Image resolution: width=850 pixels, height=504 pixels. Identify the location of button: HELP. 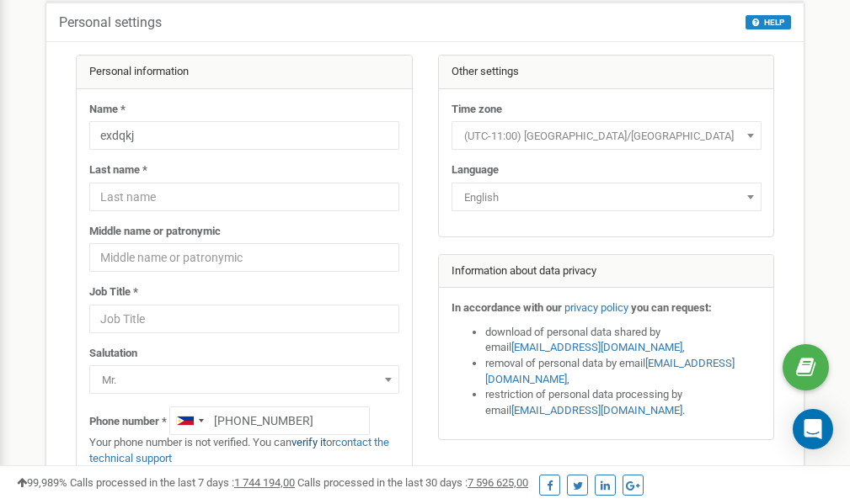
(768, 22).